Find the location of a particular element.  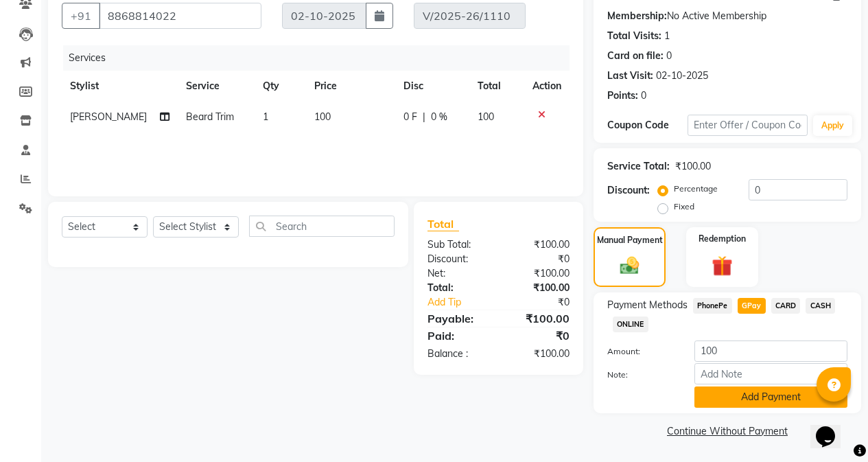

span: Beard Trim is located at coordinates (210, 116).